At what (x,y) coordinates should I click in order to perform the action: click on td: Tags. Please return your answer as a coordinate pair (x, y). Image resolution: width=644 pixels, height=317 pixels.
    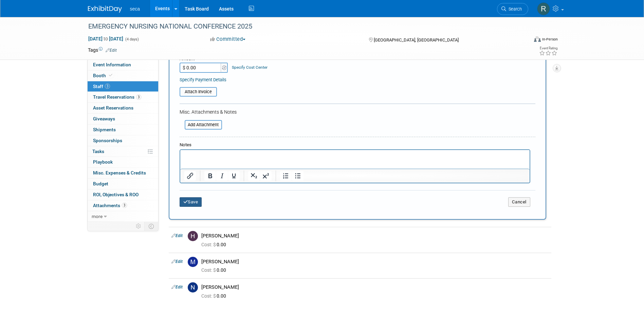
    Looking at the image, I should click on (102, 50).